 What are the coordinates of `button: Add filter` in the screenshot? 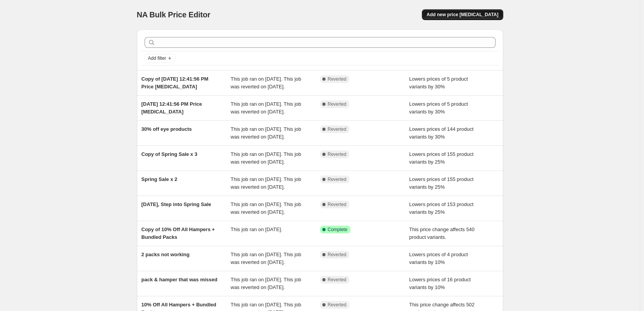 It's located at (160, 58).